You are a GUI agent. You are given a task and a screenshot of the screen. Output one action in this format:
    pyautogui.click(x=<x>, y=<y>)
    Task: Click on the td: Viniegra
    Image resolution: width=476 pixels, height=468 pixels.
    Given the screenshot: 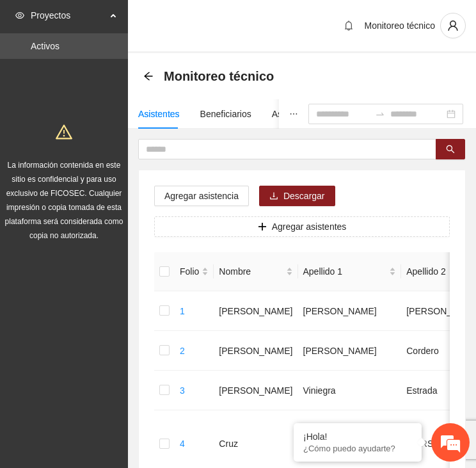 What is the action you would take?
    pyautogui.click(x=350, y=391)
    